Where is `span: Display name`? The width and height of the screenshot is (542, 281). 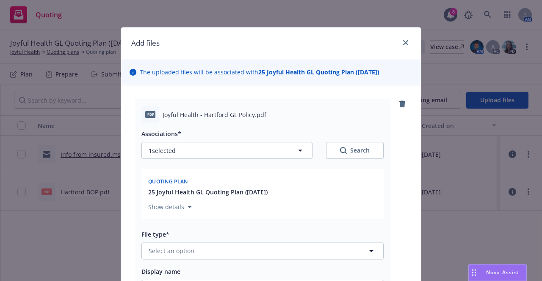
span: Display name is located at coordinates (161, 272).